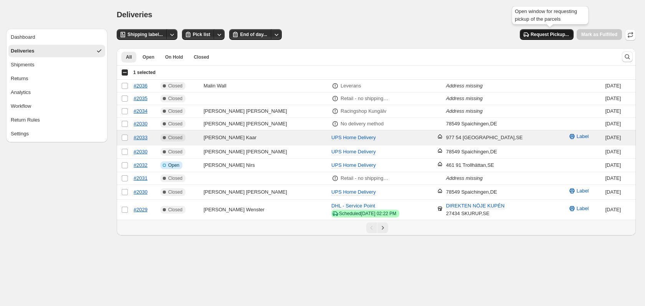  I want to click on time: Thursday, October 2, 2025 at 11:32:39 AM, so click(612, 137).